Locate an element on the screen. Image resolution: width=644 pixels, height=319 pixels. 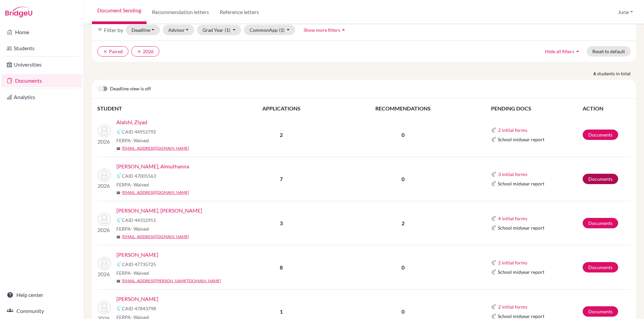
button: Grad Year(1) is located at coordinates (219, 30).